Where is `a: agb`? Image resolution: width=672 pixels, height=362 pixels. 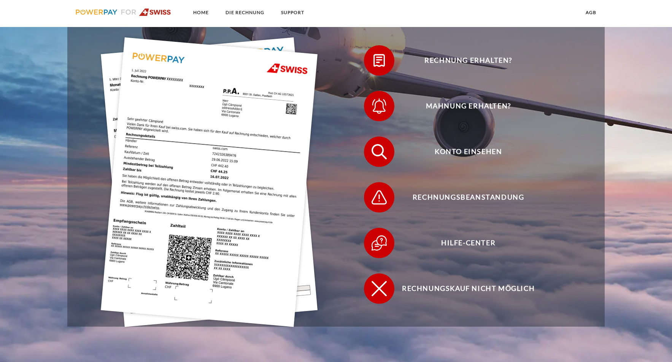 a: agb is located at coordinates (591, 13).